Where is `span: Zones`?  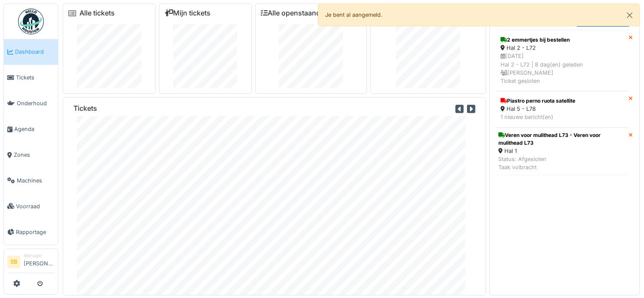 span: Zones is located at coordinates (34, 154).